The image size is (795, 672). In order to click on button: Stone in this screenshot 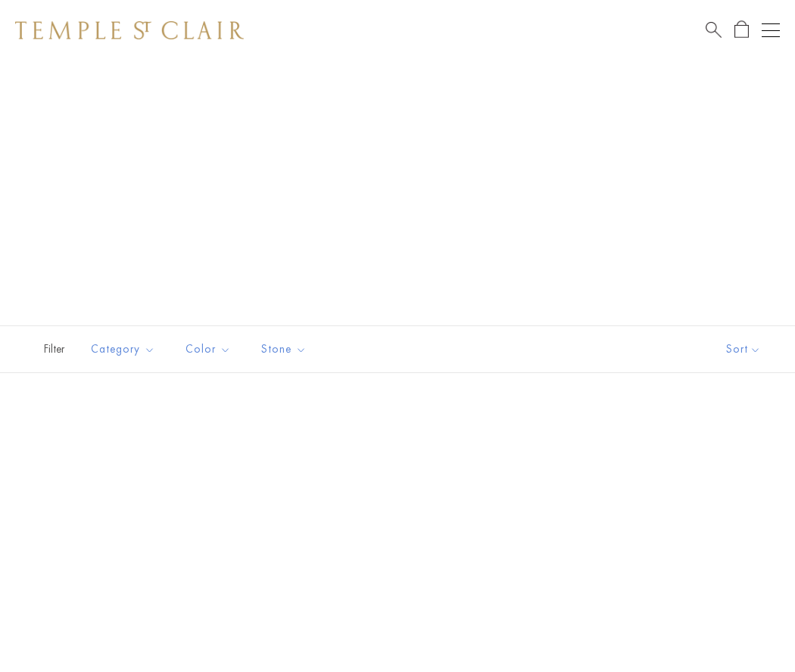, I will do `click(284, 349)`.